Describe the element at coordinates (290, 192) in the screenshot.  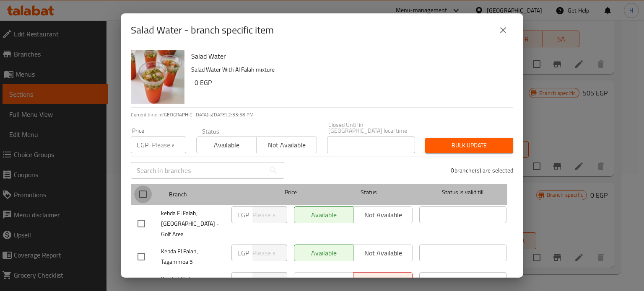
I see `span: Price` at that location.